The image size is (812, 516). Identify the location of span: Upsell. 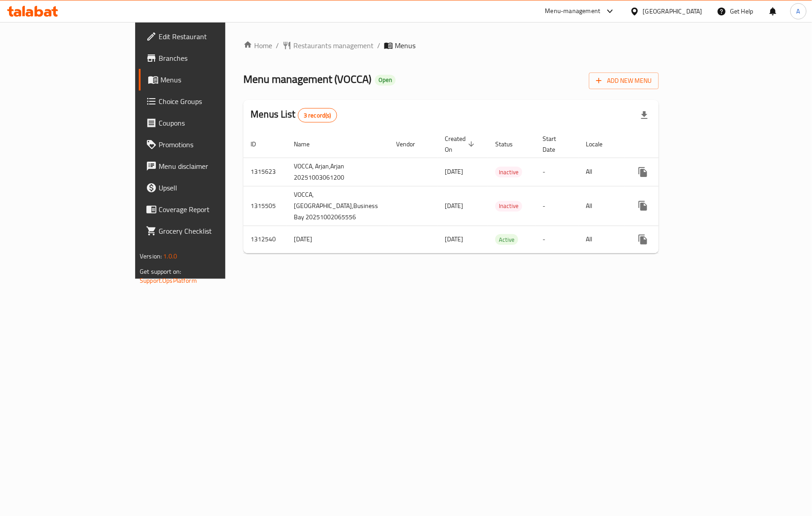
(211, 188).